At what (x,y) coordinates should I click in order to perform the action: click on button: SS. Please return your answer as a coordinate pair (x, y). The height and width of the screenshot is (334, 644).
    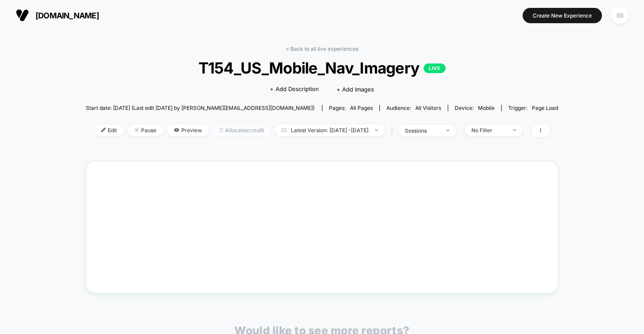
    Looking at the image, I should click on (619, 15).